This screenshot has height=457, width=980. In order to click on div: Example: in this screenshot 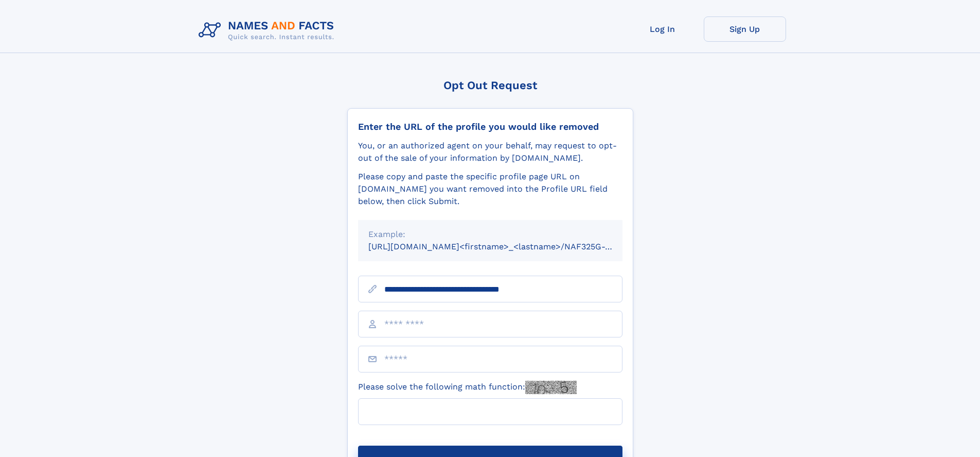, I will do `click(490, 235)`.